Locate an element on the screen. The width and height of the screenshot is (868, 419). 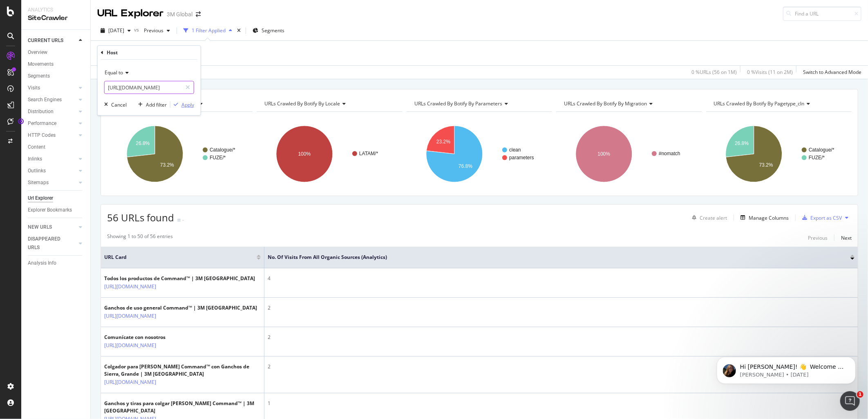
div: HTTP Codes is located at coordinates (41, 136).